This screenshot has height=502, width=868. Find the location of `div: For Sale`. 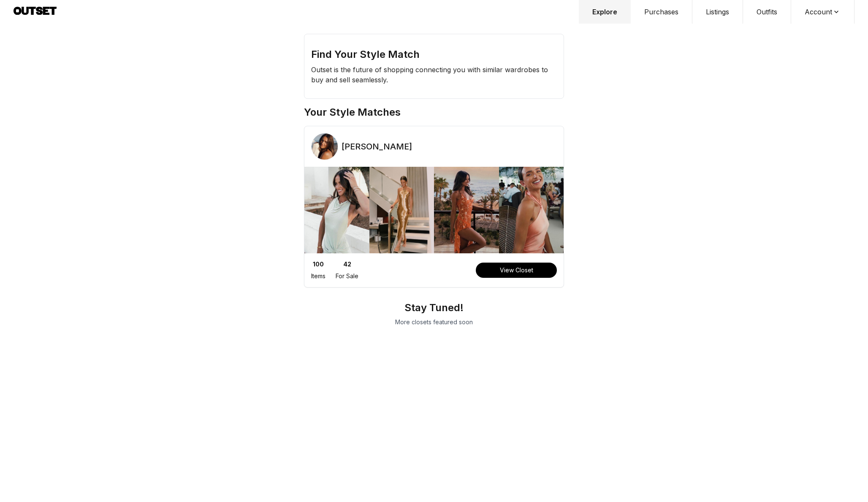

div: For Sale is located at coordinates (347, 277).